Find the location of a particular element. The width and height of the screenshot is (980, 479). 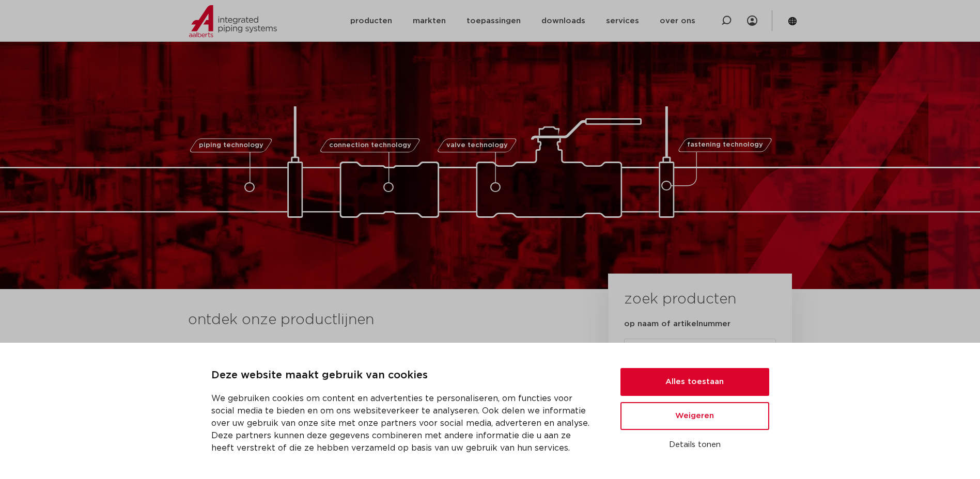

a: toepassingen is located at coordinates (494, 21).